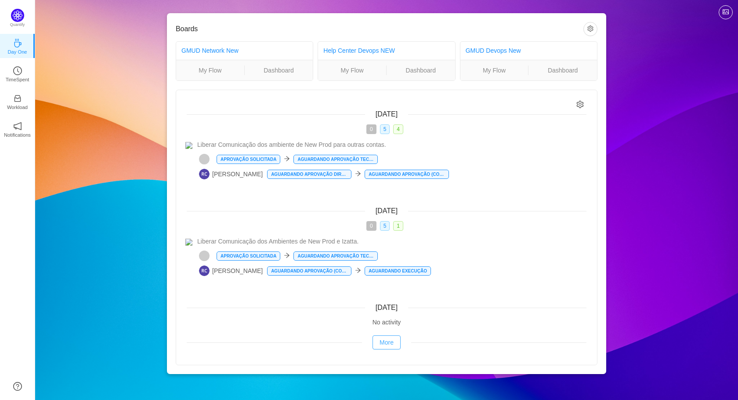 The height and width of the screenshot is (400, 738). I want to click on a: icon: inboxWorkload, so click(18, 101).